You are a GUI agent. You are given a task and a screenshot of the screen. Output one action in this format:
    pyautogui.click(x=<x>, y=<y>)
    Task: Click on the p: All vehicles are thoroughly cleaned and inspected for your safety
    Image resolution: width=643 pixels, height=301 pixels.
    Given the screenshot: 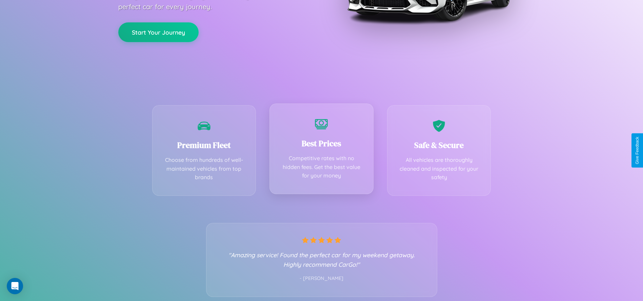 What is the action you would take?
    pyautogui.click(x=439, y=168)
    